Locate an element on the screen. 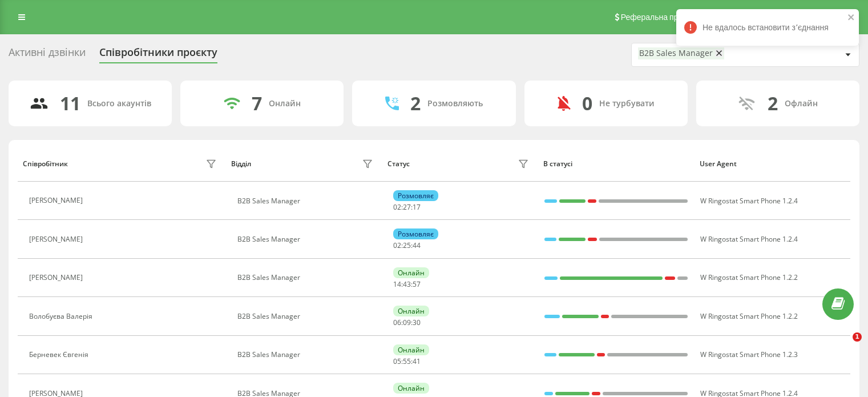 The image size is (868, 397). span: 41 is located at coordinates (416, 361).